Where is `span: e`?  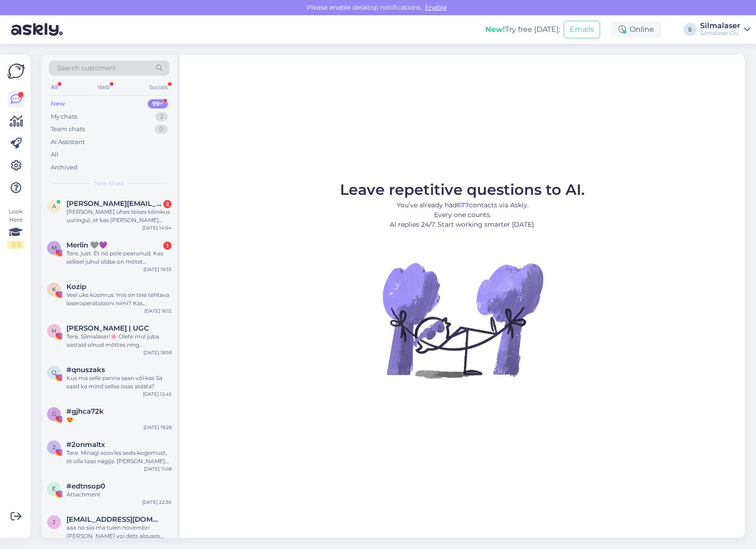 span: e is located at coordinates (54, 488).